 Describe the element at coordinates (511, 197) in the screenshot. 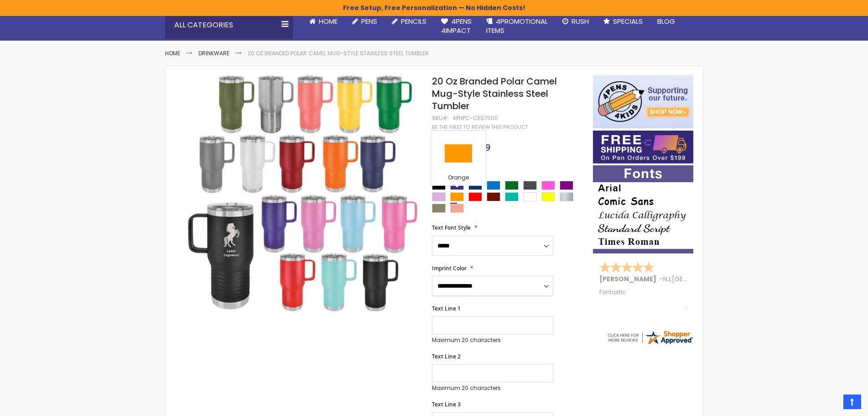

I see `div: Teal` at that location.